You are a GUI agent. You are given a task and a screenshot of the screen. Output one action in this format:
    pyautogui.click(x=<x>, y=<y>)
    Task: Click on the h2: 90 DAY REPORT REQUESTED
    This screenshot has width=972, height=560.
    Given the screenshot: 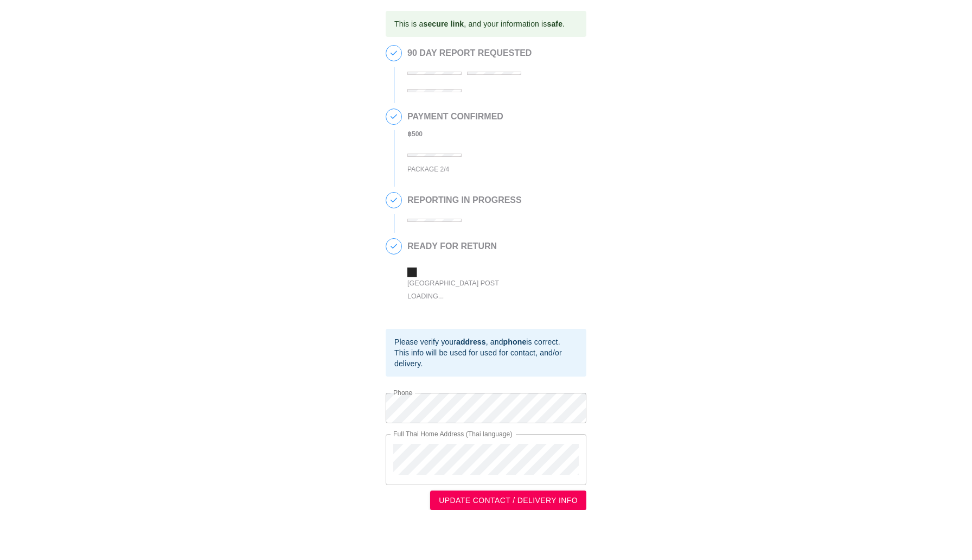 What is the action you would take?
    pyautogui.click(x=494, y=53)
    